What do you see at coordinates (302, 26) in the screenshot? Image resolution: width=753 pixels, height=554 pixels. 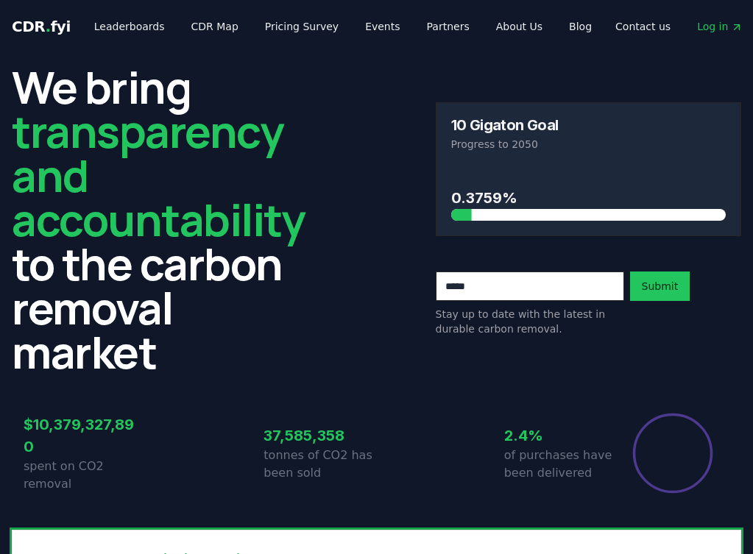 I see `a: Pricing Survey` at bounding box center [302, 26].